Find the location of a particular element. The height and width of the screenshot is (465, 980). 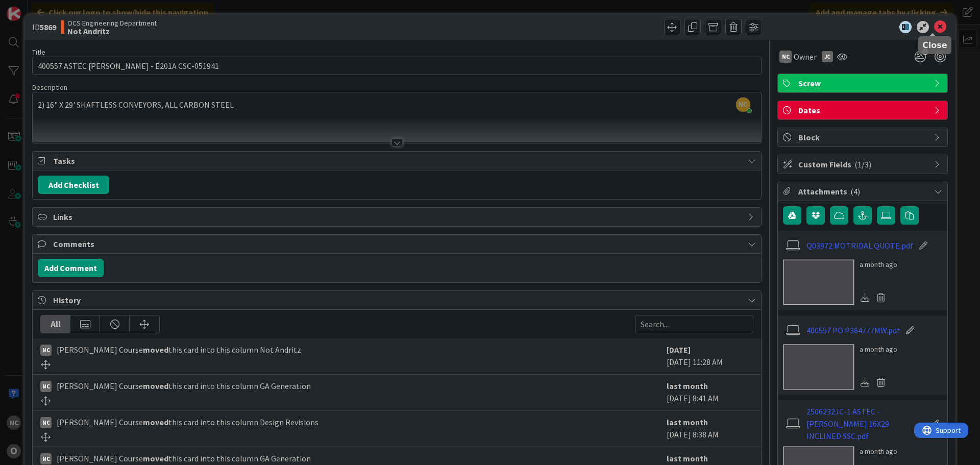

span: Attachments is located at coordinates (864, 191).